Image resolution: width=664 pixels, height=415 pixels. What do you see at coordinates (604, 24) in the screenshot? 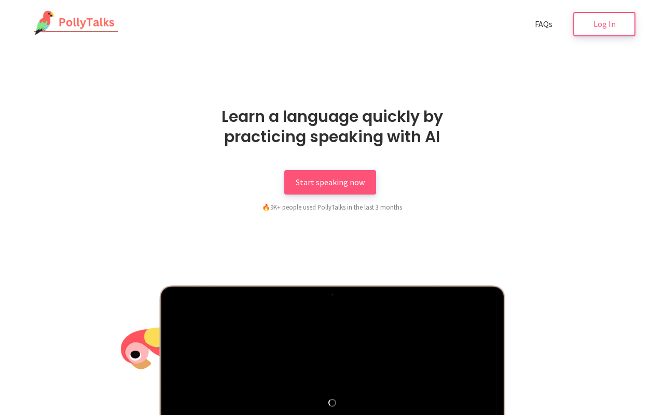
I see `a: Log In` at bounding box center [604, 24].